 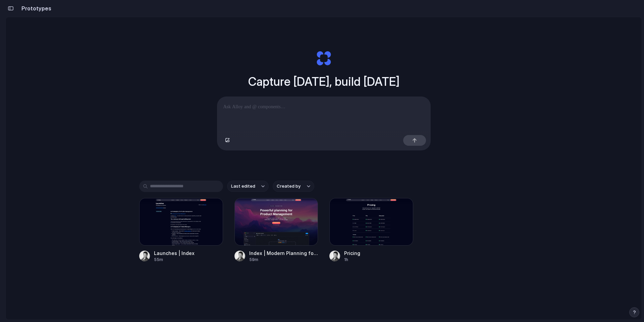 What do you see at coordinates (372, 230) in the screenshot?
I see `a: PricingPricing1h` at bounding box center [372, 230].